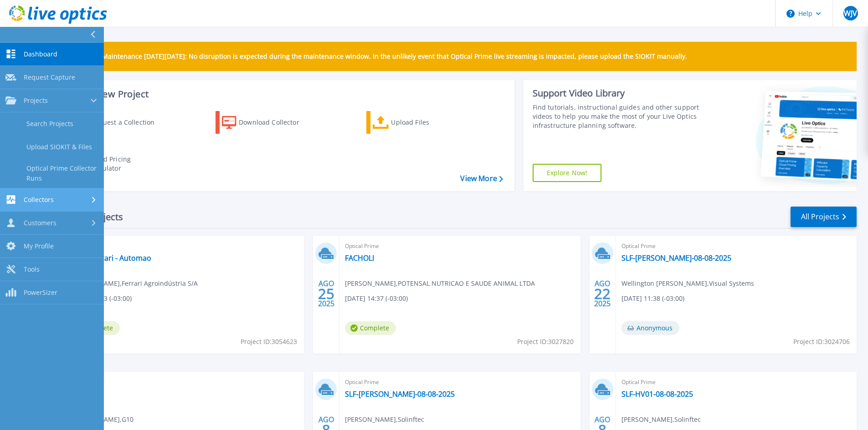 The height and width of the screenshot is (430, 868). Describe the element at coordinates (850, 13) in the screenshot. I see `span: WJV` at that location.